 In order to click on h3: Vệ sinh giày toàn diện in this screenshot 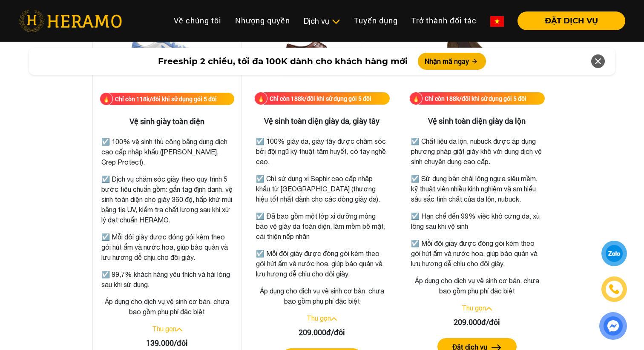, I will do `click(167, 122)`.